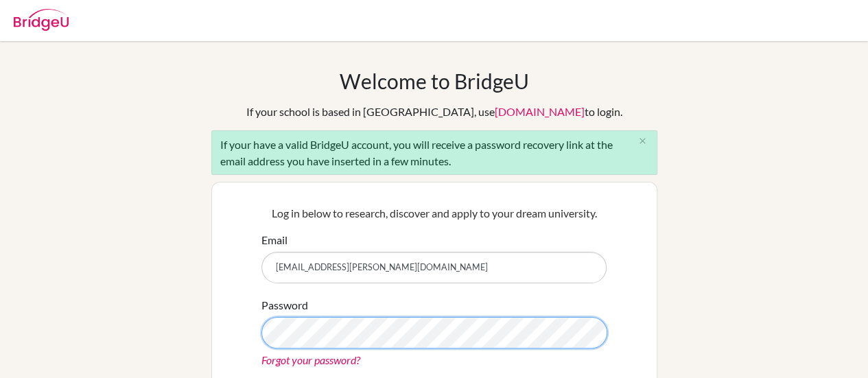 The height and width of the screenshot is (378, 868). I want to click on h1: Welcome to BridgeU, so click(434, 81).